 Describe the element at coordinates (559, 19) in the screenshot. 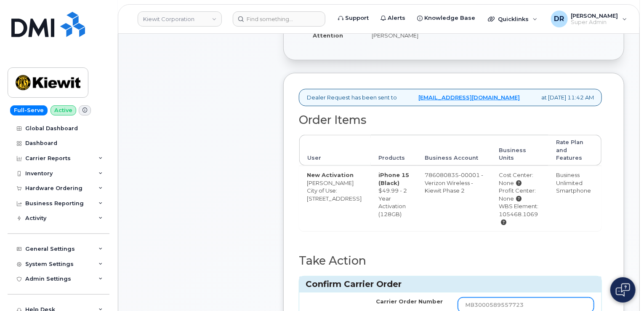

I see `span: DR` at that location.